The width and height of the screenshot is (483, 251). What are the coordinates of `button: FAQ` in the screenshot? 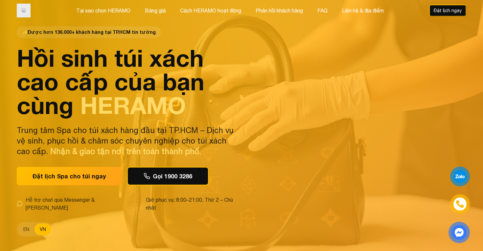 It's located at (322, 11).